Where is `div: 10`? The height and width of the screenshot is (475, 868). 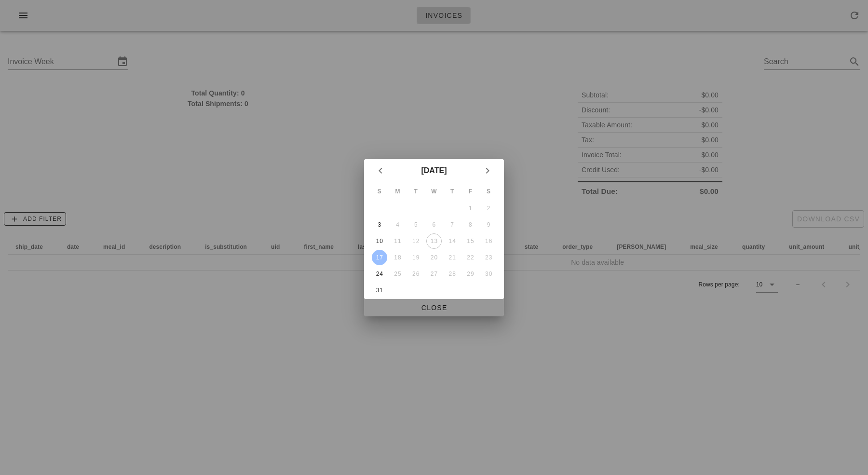
div: 10 is located at coordinates (380, 241).